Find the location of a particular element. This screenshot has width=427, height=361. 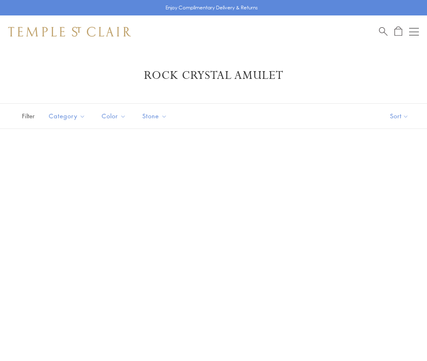

span: Color is located at coordinates (115, 116).